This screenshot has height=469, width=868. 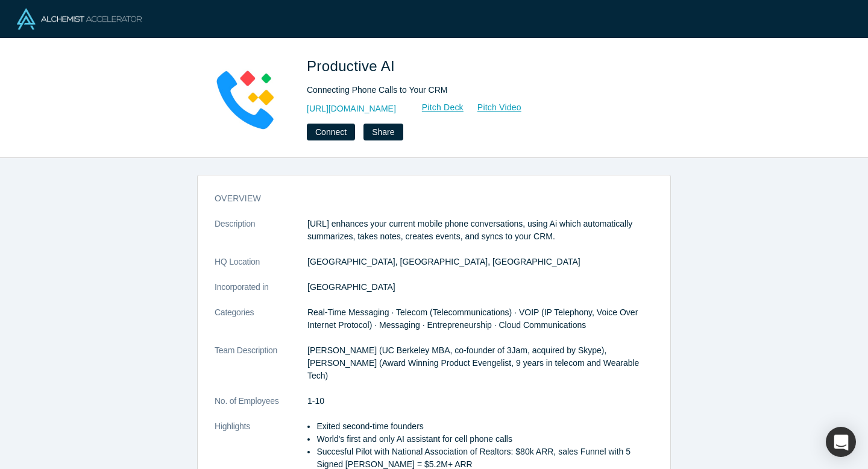 What do you see at coordinates (383, 132) in the screenshot?
I see `button: Share` at bounding box center [383, 132].